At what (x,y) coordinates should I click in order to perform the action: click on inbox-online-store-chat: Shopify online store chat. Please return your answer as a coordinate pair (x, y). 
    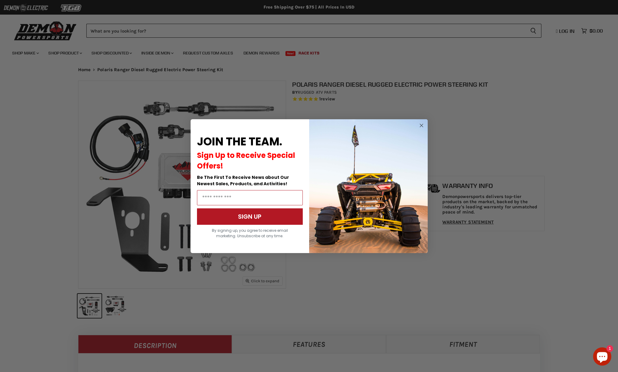
    Looking at the image, I should click on (602, 357).